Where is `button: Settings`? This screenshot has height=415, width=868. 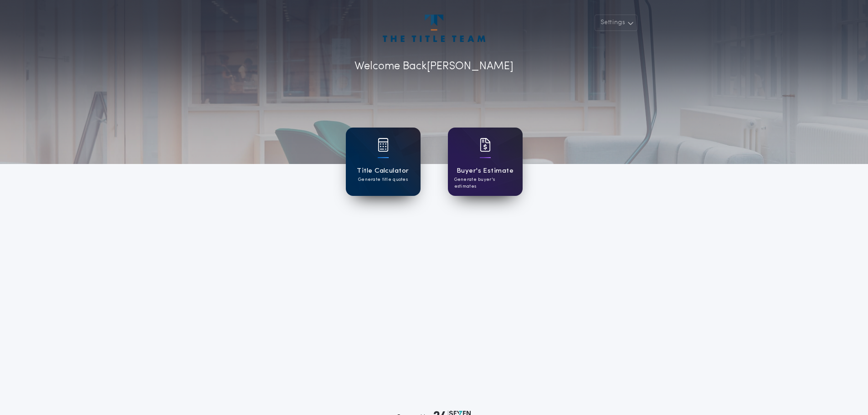 button: Settings is located at coordinates (616, 23).